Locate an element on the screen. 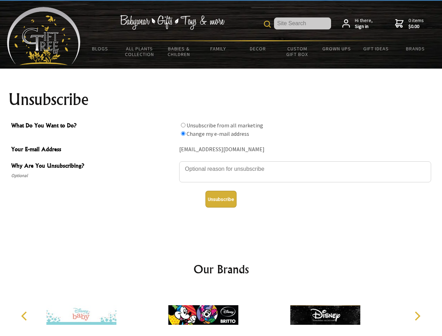 This screenshot has width=442, height=336. span: What Do You Want to Do? is located at coordinates (93, 126).